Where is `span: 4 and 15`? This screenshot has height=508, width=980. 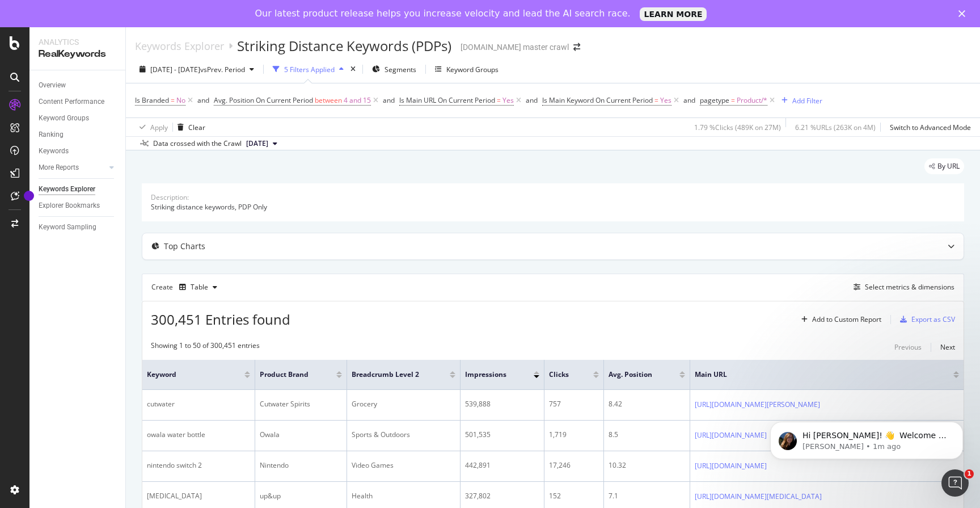 span: 4 and 15 is located at coordinates (357, 100).